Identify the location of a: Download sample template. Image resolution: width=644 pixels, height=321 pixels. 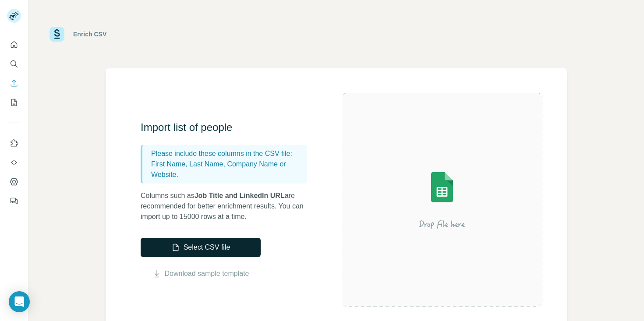
(207, 273).